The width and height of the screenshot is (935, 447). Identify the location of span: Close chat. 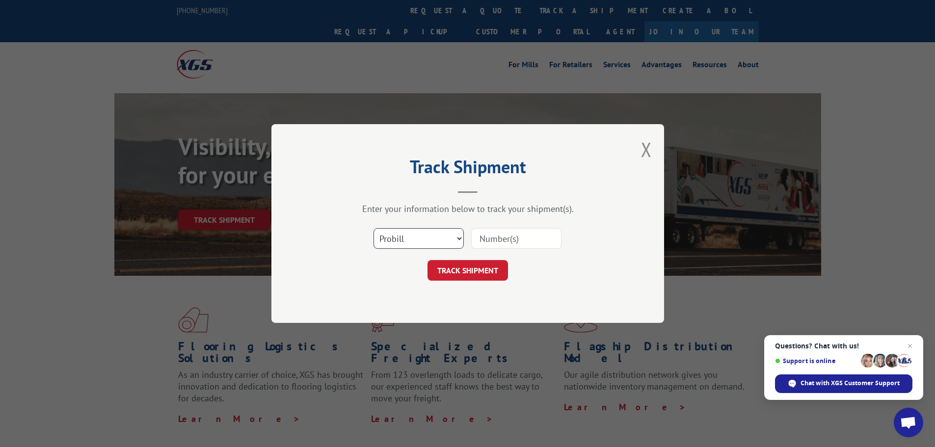
(910, 346).